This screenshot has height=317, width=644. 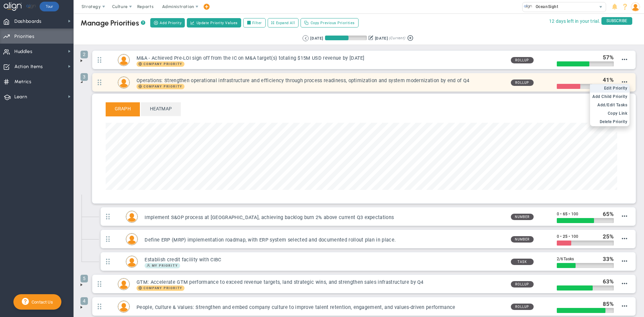 What do you see at coordinates (617, 21) in the screenshot?
I see `span: SUBSCRIBE` at bounding box center [617, 21].